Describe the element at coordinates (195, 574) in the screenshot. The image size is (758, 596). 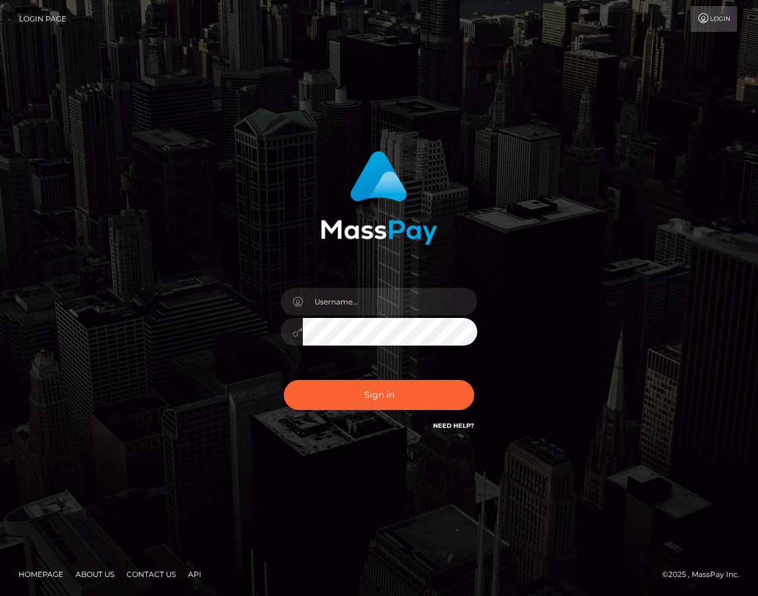
I see `a: API` at that location.